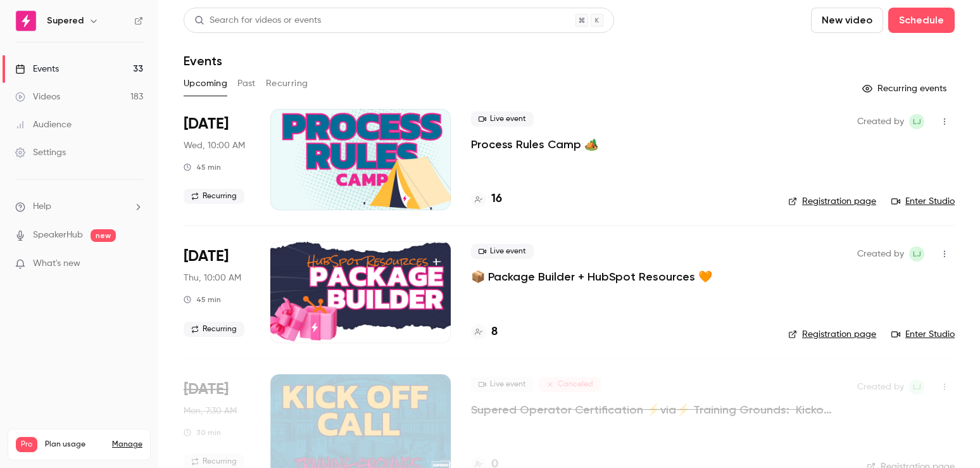 The width and height of the screenshot is (980, 468). I want to click on span: Help, so click(42, 207).